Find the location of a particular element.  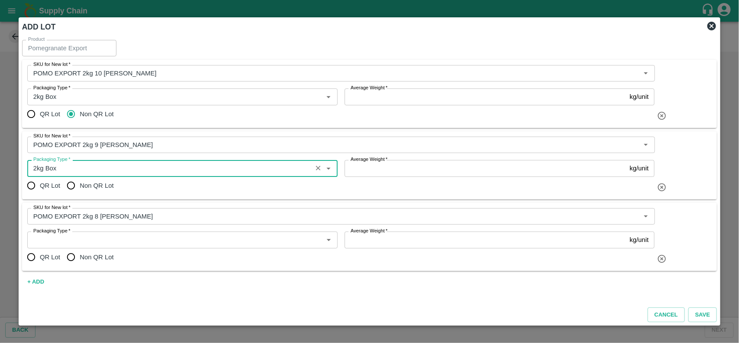

div: temp_output_lots.1.lot_type is located at coordinates (74, 185).